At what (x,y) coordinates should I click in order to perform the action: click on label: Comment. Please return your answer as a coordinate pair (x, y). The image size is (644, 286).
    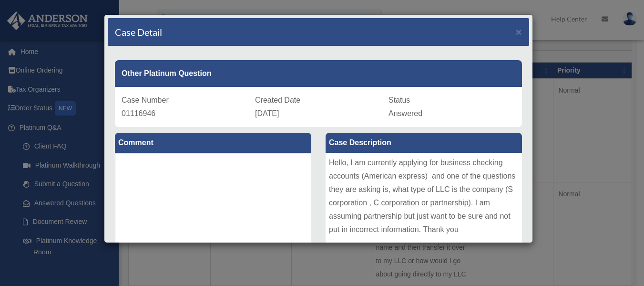
    Looking at the image, I should click on (213, 143).